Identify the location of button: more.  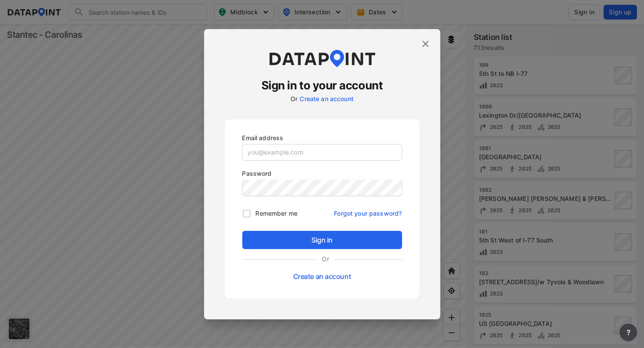
(628, 332).